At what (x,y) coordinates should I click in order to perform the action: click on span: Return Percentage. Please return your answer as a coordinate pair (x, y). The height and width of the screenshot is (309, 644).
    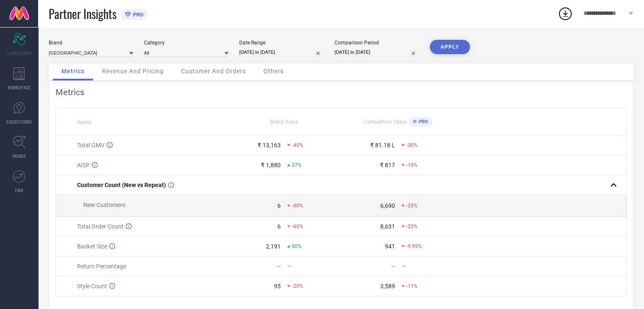
    Looking at the image, I should click on (102, 266).